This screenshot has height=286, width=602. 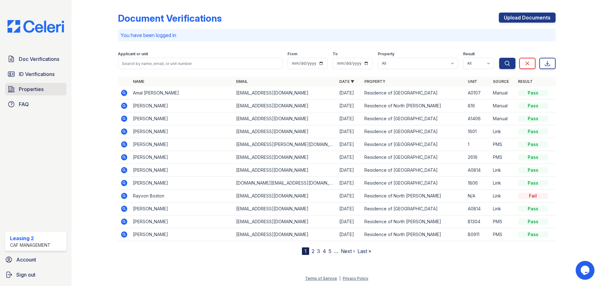 What do you see at coordinates (324, 251) in the screenshot?
I see `a: 4` at bounding box center [324, 251].